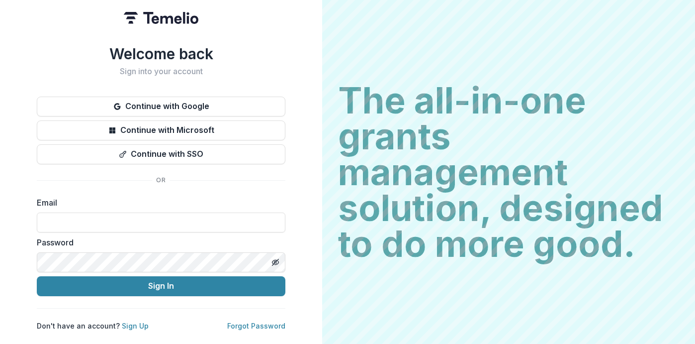  I want to click on label: Email, so click(158, 202).